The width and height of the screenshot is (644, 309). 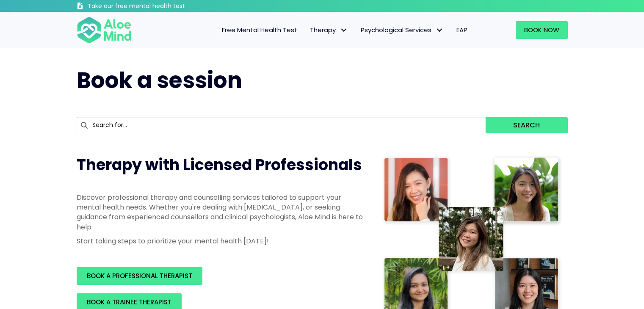 I want to click on span: EAP, so click(x=462, y=30).